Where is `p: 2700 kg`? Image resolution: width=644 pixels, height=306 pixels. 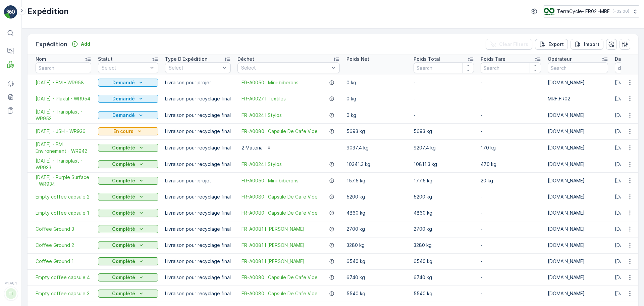
p: 2700 kg is located at coordinates (377, 229).